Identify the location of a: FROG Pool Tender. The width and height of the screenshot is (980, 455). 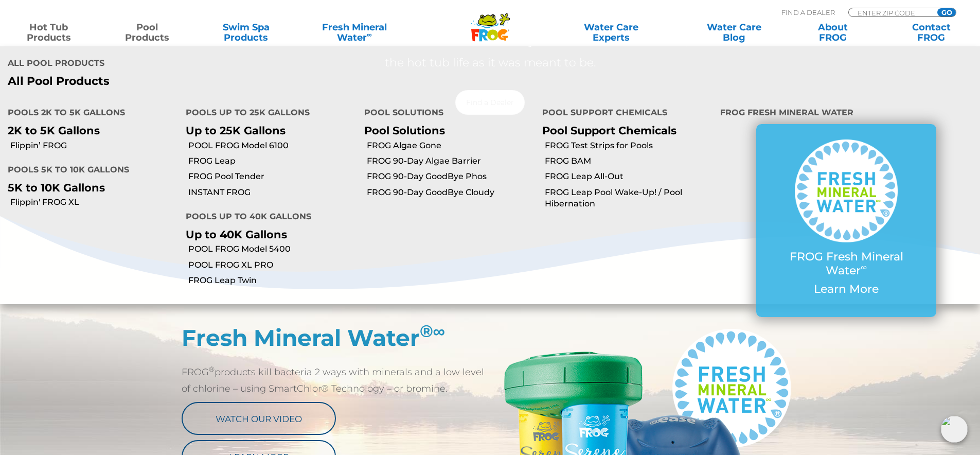
(272, 176).